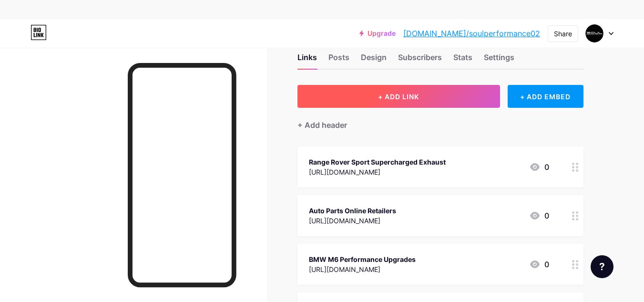  Describe the element at coordinates (307, 60) in the screenshot. I see `div: Links` at that location.